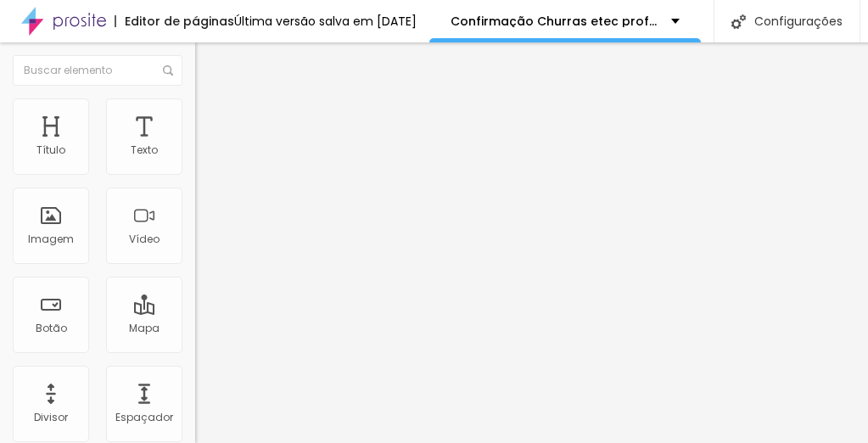 This screenshot has height=443, width=868. What do you see at coordinates (144, 417) in the screenshot?
I see `div: Espaçador` at bounding box center [144, 417].